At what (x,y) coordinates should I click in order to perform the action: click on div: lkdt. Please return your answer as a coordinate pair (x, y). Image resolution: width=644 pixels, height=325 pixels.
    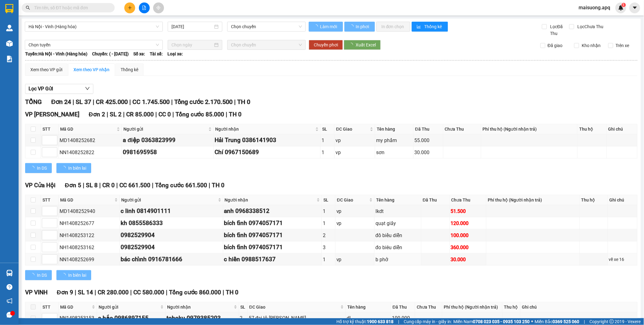
    Looking at the image, I should click on (398, 211).